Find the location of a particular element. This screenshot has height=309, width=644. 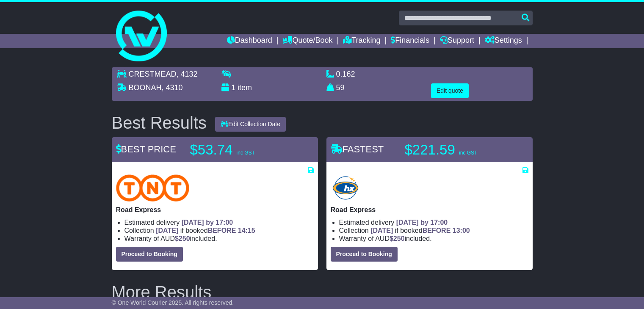

h2: More Results is located at coordinates (322, 292).